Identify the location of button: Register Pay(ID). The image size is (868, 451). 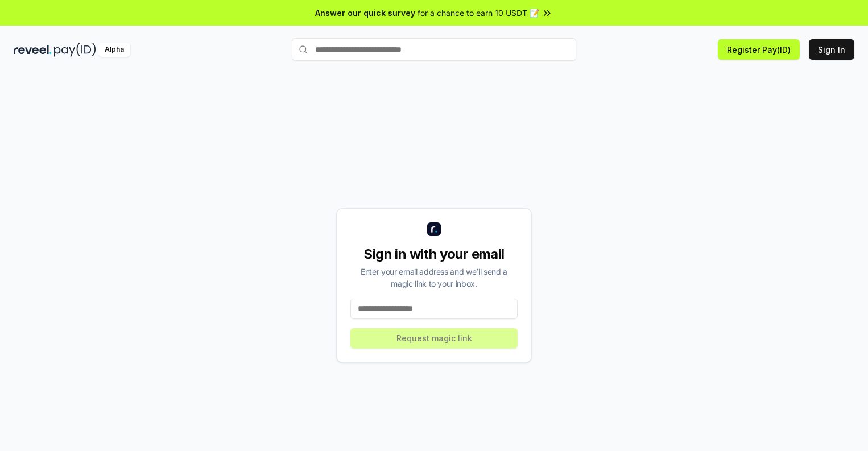
(759, 49).